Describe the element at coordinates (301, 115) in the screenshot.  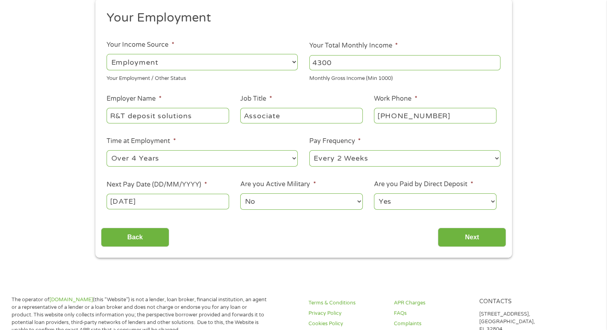
I see `input: Cashier` at that location.